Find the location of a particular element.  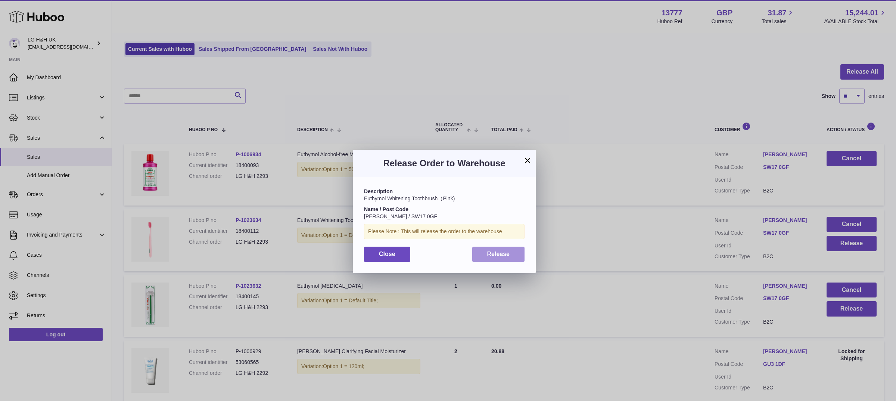

strong: Description is located at coordinates (378, 191).